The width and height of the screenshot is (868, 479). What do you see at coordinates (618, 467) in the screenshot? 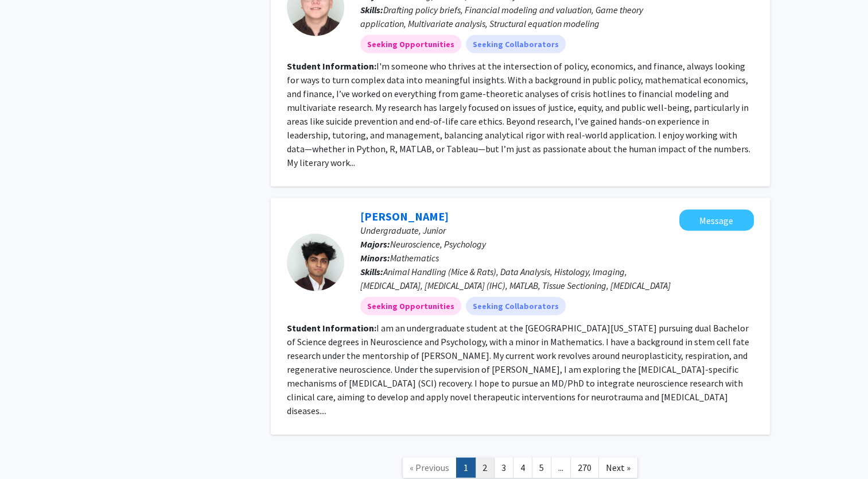
I see `span: Next »` at bounding box center [618, 467].